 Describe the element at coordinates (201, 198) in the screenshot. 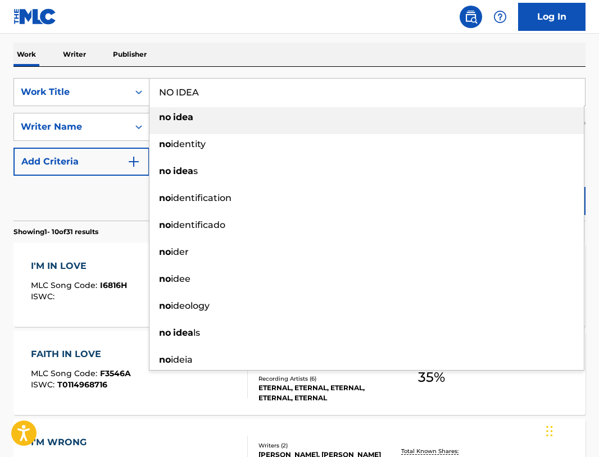

I see `span: identification` at that location.